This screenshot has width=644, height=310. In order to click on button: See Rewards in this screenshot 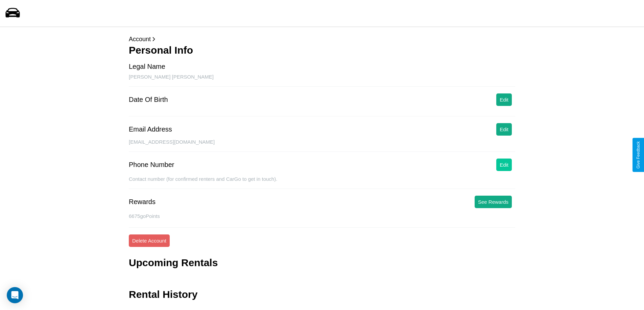, I will do `click(493, 202)`.